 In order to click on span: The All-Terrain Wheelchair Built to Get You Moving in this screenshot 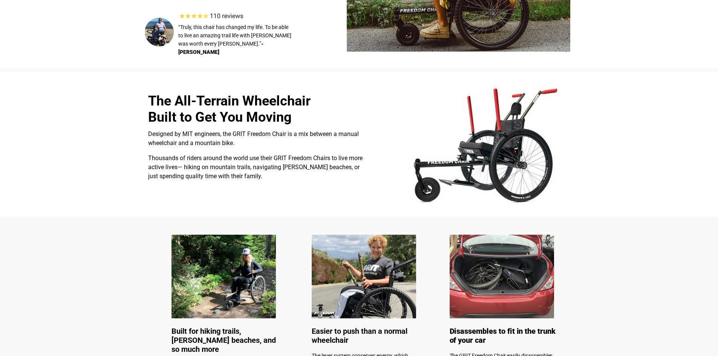, I will do `click(229, 109)`.